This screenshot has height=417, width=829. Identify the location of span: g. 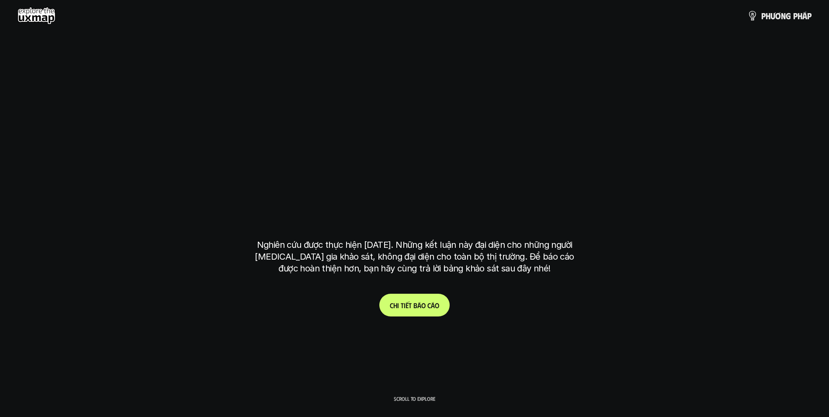
(788, 16).